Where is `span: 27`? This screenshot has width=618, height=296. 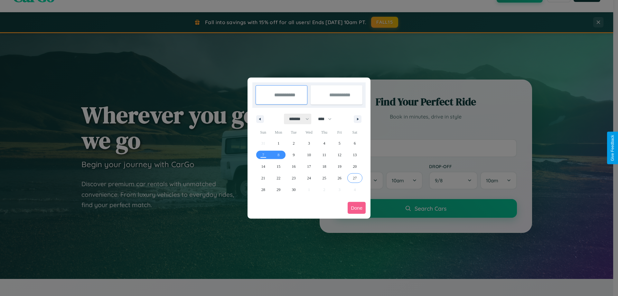 span: 27 is located at coordinates (355, 178).